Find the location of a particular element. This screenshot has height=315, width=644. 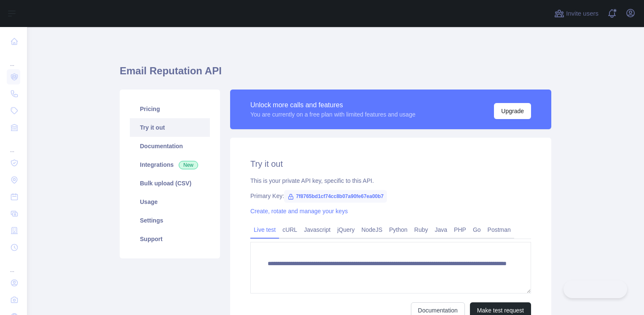

a: Java is located at coordinates (442, 229).